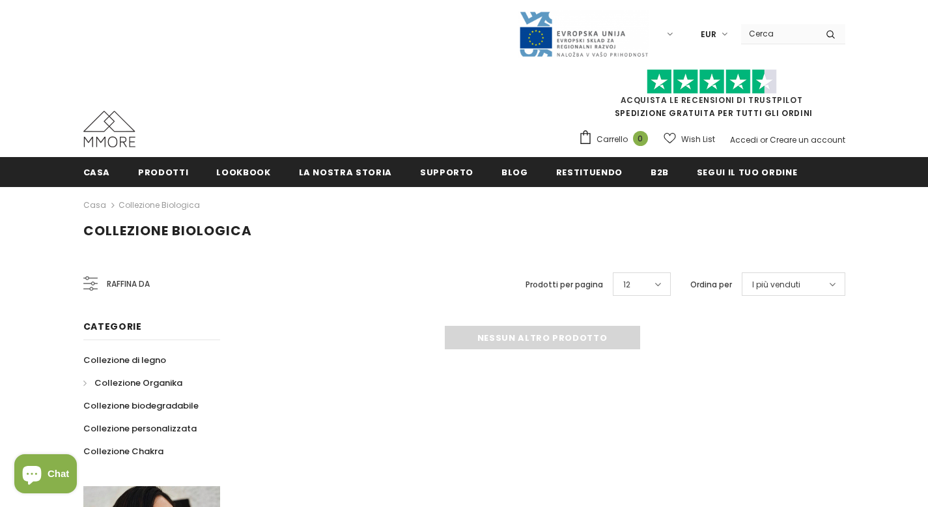  What do you see at coordinates (447, 172) in the screenshot?
I see `span: supporto` at bounding box center [447, 172].